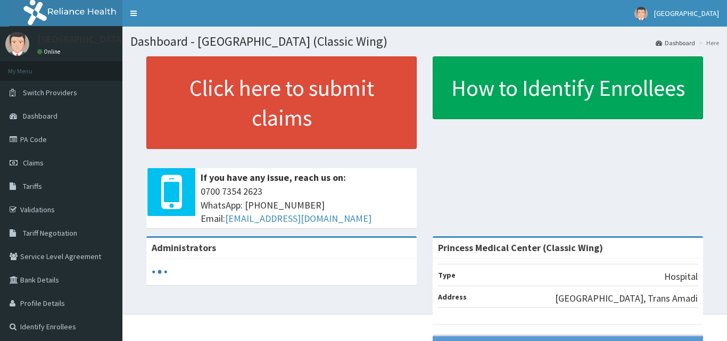 This screenshot has width=727, height=341. Describe the element at coordinates (184, 248) in the screenshot. I see `b: Administrators` at that location.